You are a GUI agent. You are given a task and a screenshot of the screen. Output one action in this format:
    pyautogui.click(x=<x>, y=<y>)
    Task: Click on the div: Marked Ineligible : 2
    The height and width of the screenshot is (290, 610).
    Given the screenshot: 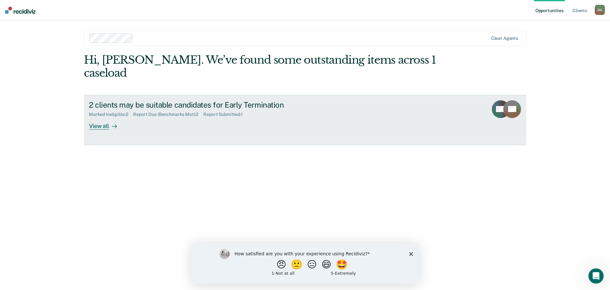 What is the action you would take?
    pyautogui.click(x=111, y=114)
    